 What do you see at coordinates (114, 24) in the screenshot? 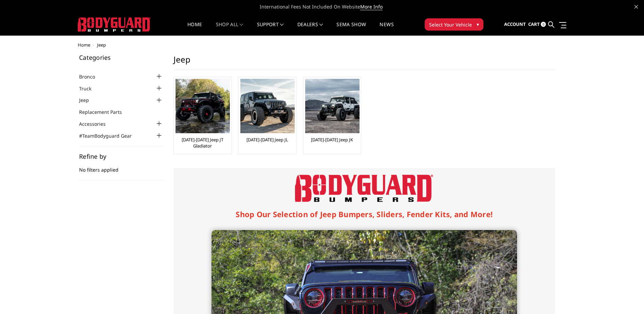
I see `img: BODYGUARD BUMPERS` at bounding box center [114, 24].